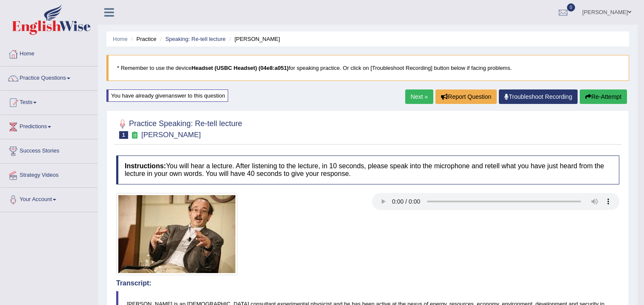 The image size is (644, 305). I want to click on a: Strategy Videos, so click(49, 174).